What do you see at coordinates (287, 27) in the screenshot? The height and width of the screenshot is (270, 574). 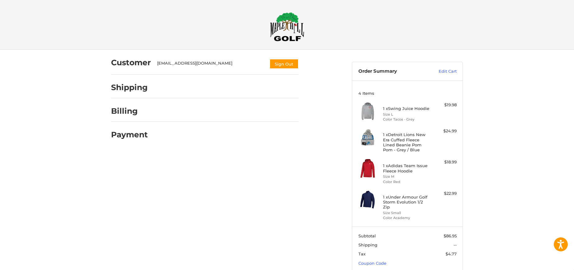 I see `img: Maple Hill Golf` at bounding box center [287, 27].